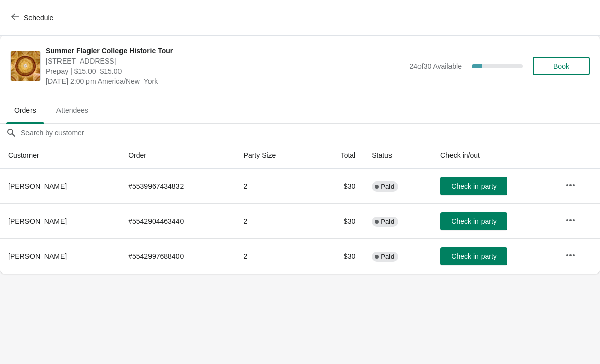 The height and width of the screenshot is (364, 600). I want to click on span: Book, so click(561, 66).